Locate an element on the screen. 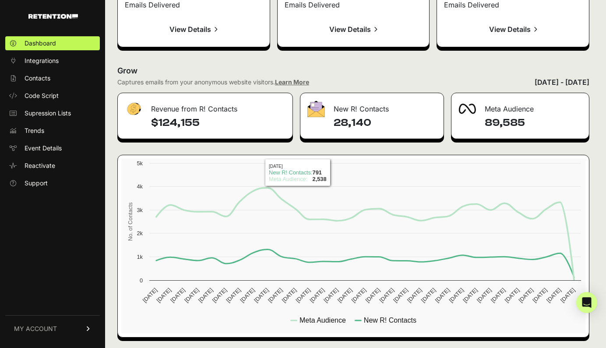 The width and height of the screenshot is (606, 348). a: Reactivate is located at coordinates (53, 166).